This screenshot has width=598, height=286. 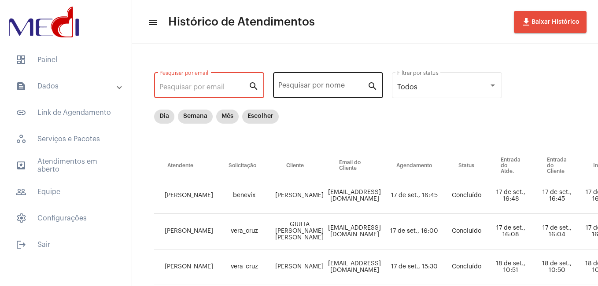 What do you see at coordinates (66, 245) in the screenshot?
I see `span: Sair` at bounding box center [66, 245].